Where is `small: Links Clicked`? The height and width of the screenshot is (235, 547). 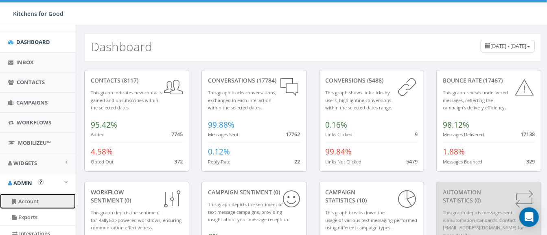 small: Links Clicked is located at coordinates (339, 134).